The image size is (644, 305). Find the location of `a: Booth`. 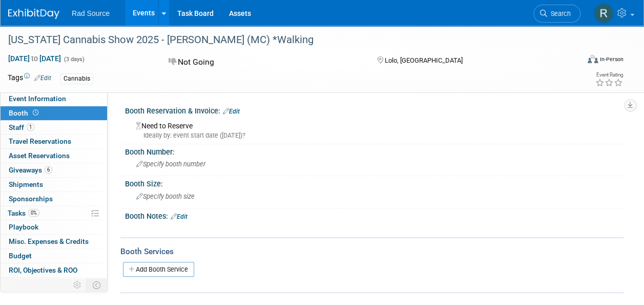

a: Booth is located at coordinates (54, 113).